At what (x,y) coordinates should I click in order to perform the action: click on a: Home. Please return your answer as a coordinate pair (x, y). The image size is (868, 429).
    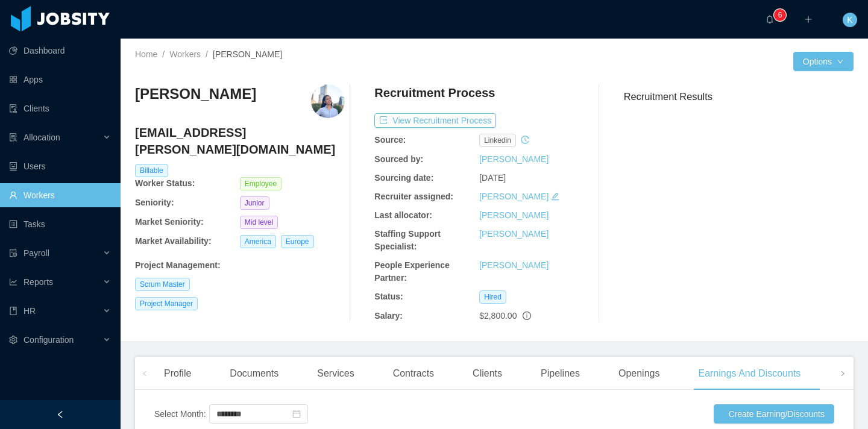
    Looking at the image, I should click on (146, 54).